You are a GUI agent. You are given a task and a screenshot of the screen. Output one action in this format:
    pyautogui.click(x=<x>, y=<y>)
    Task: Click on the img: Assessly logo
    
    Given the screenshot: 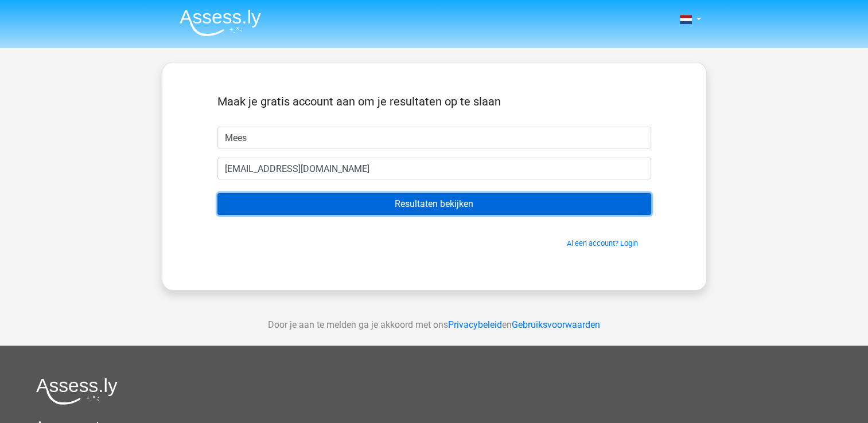 What is the action you would take?
    pyautogui.click(x=77, y=391)
    